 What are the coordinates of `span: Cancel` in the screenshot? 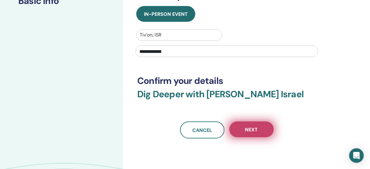 It's located at (202, 130).